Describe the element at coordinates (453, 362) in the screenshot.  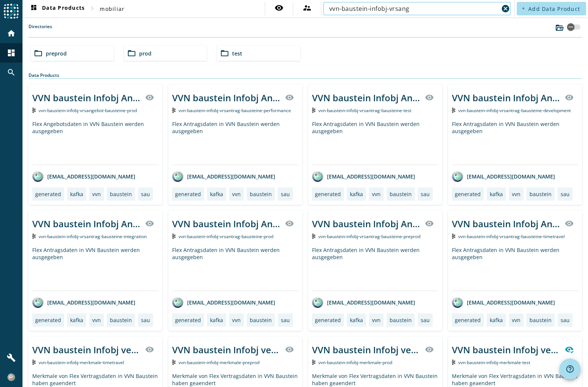
I see `img: Kafka Topic: vvn-baustein-infobj-merkmale-test` at that location.